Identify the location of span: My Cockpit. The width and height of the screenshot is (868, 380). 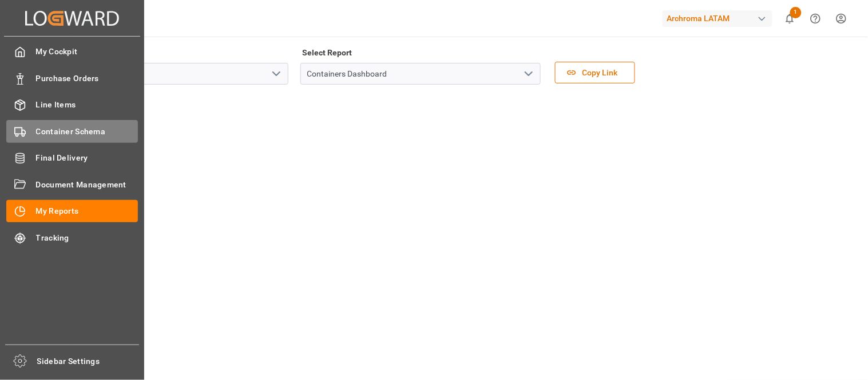
(87, 51).